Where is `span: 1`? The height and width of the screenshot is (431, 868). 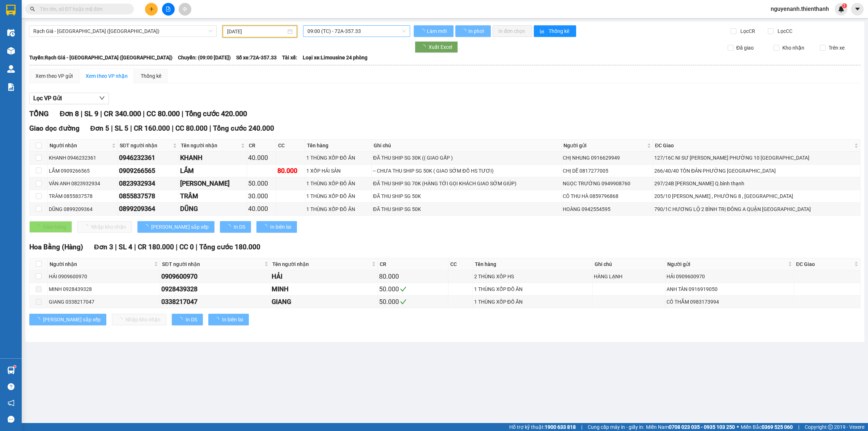 span: 1 is located at coordinates (844, 6).